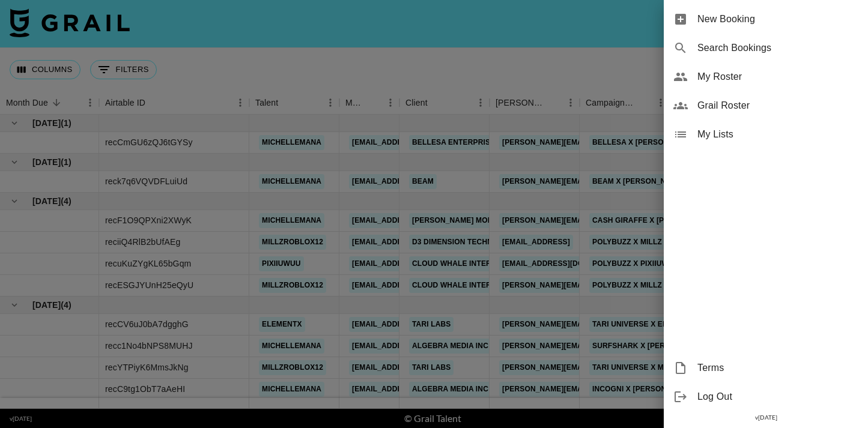 The width and height of the screenshot is (868, 428). What do you see at coordinates (765, 106) in the screenshot?
I see `div: Grail Roster` at bounding box center [765, 106].